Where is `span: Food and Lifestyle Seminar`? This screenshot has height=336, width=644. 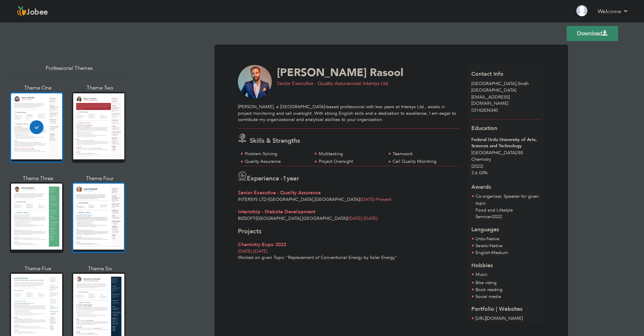 span: Food and Lifestyle Seminar is located at coordinates (494, 214).